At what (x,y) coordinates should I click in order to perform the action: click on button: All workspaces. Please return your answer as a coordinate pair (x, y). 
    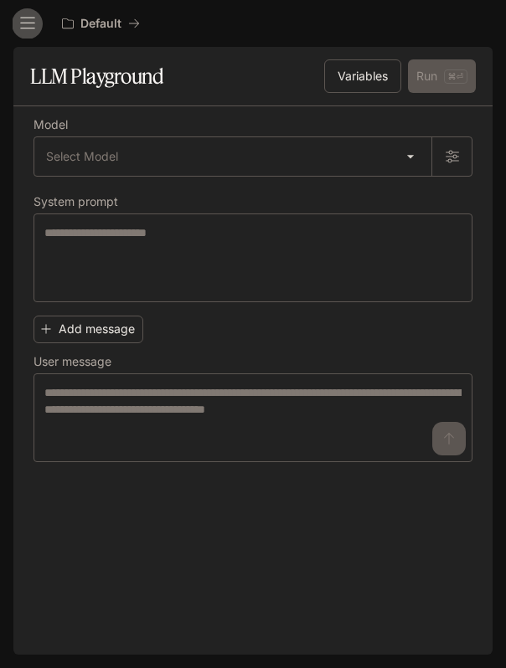
    Looking at the image, I should click on (100, 23).